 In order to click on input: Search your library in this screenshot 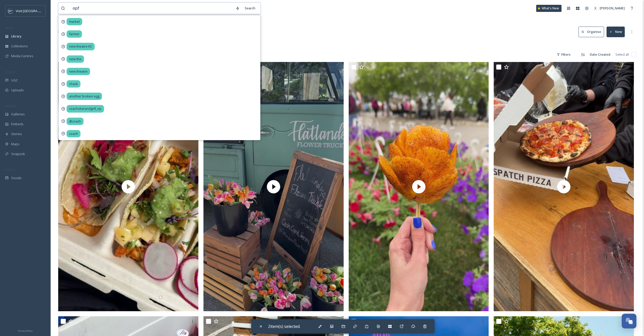, I will do `click(151, 8)`.